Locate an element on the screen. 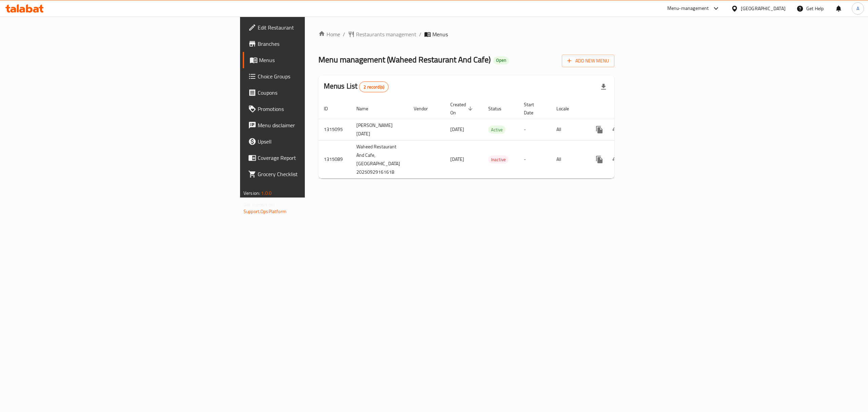  span: Status is located at coordinates (499, 108).